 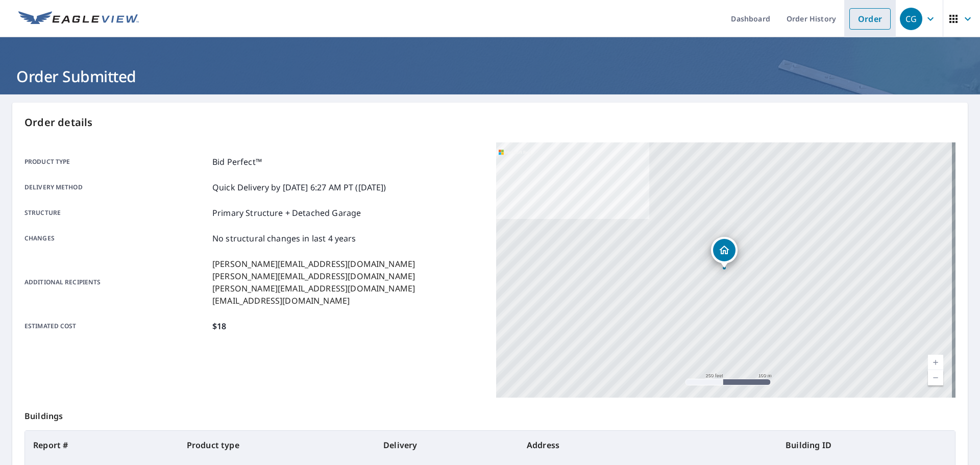 What do you see at coordinates (490, 414) in the screenshot?
I see `p: Buildings` at bounding box center [490, 414].